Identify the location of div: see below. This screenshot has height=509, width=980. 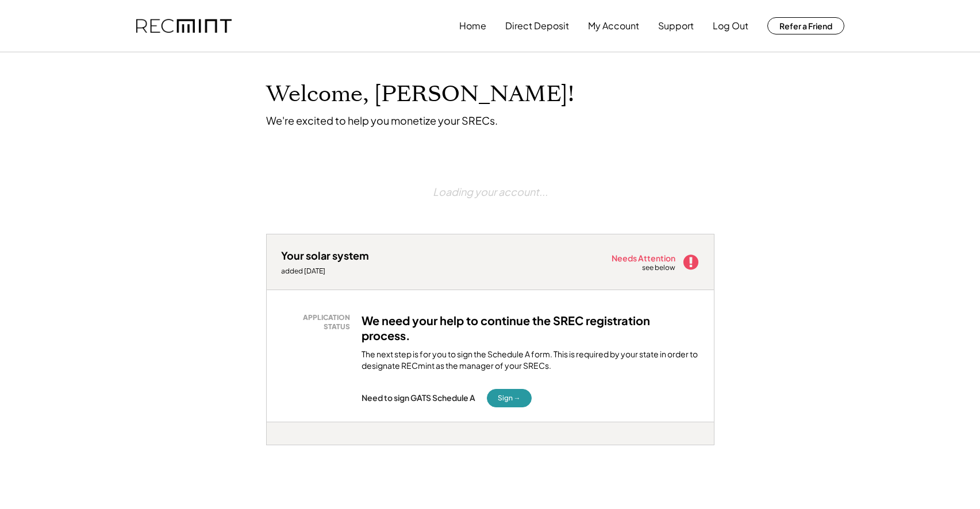
(660, 268).